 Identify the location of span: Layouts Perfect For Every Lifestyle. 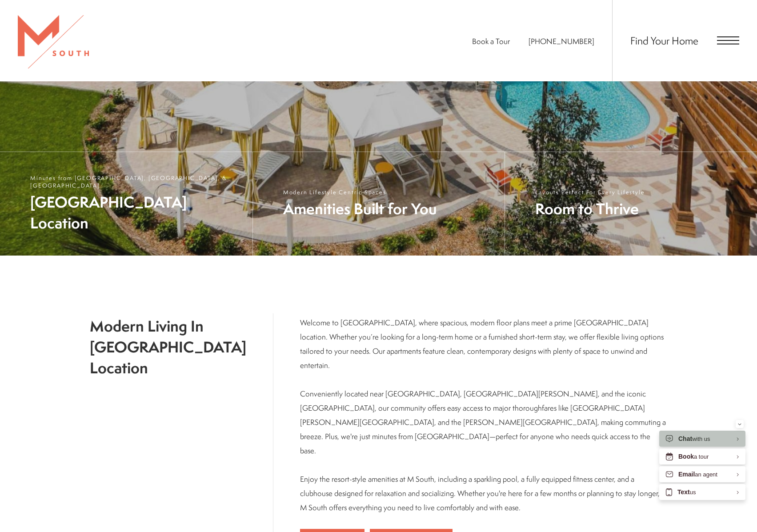
(590, 192).